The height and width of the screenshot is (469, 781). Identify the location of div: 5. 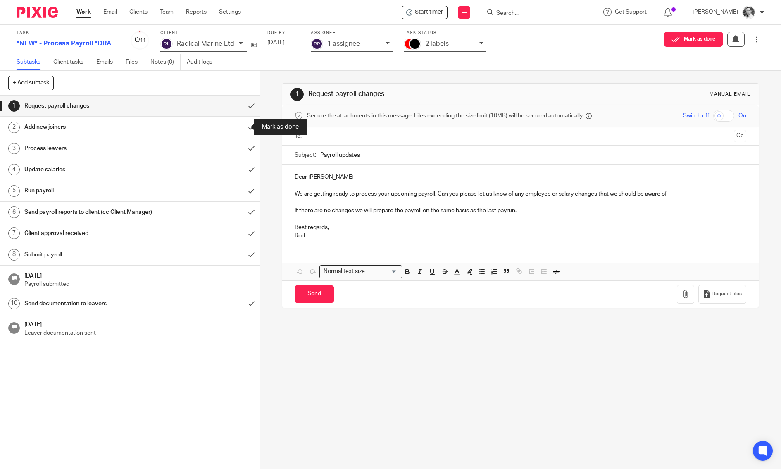
(14, 191).